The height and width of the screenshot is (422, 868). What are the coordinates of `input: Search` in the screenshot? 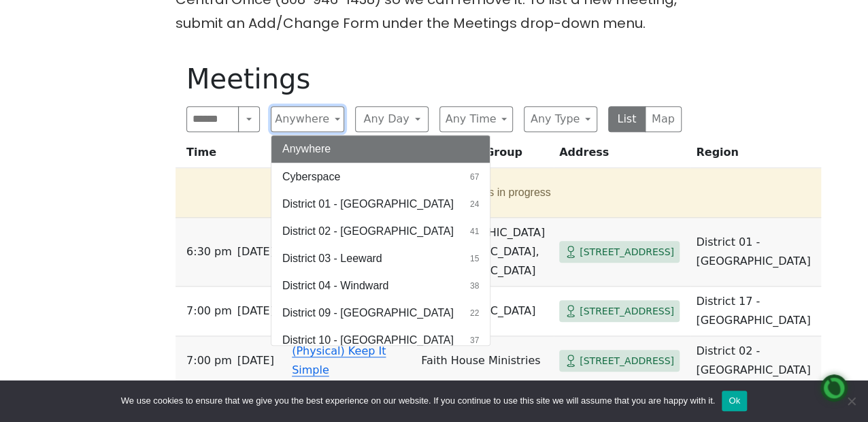 It's located at (212, 119).